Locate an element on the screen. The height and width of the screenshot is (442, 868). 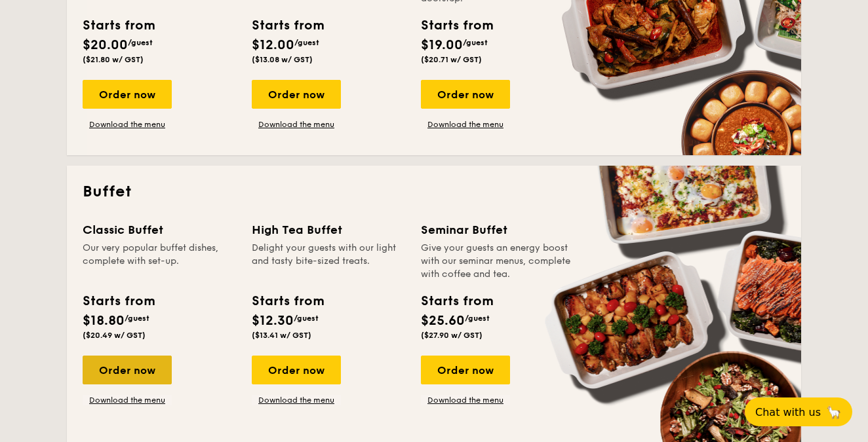
span: $19.00 is located at coordinates (442, 45).